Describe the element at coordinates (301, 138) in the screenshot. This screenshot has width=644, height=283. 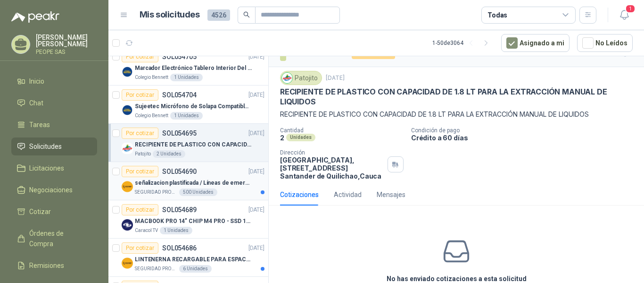
I see `div: Unidades` at that location.